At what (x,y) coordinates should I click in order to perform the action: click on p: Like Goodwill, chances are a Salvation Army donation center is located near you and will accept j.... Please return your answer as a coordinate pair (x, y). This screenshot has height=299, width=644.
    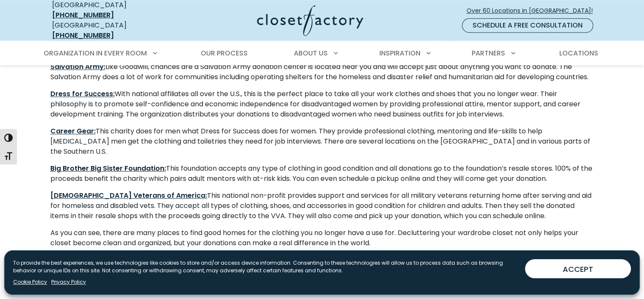
    Looking at the image, I should click on (323, 72).